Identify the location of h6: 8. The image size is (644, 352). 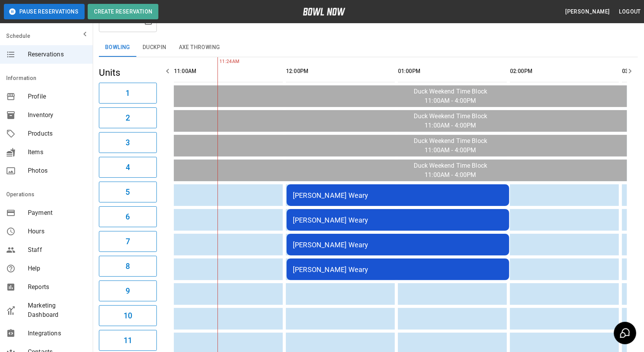
(127, 266).